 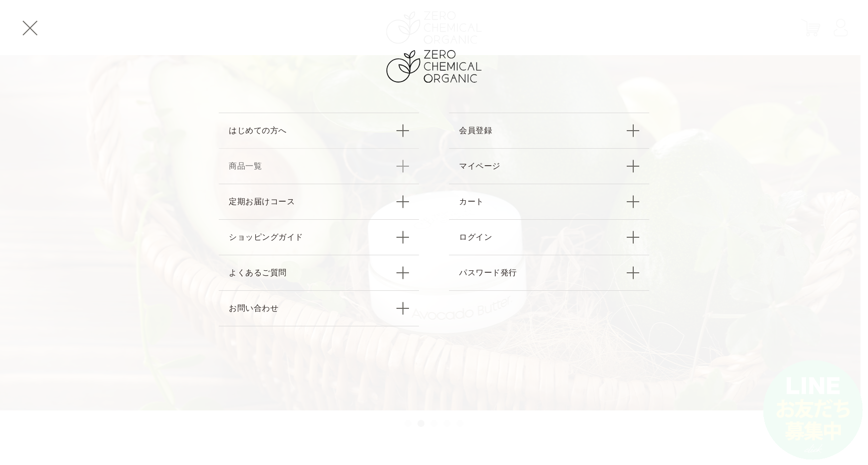 What do you see at coordinates (434, 66) in the screenshot?
I see `img: ZERO CHEMICAL ORGANIC` at bounding box center [434, 66].